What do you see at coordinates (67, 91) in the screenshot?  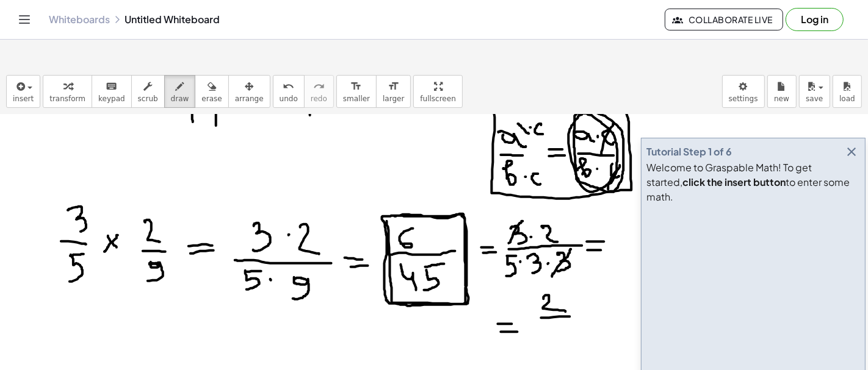 I see `button: transform` at bounding box center [67, 91].